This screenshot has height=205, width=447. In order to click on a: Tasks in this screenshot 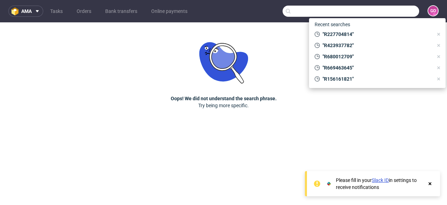, I will do `click(56, 11)`.